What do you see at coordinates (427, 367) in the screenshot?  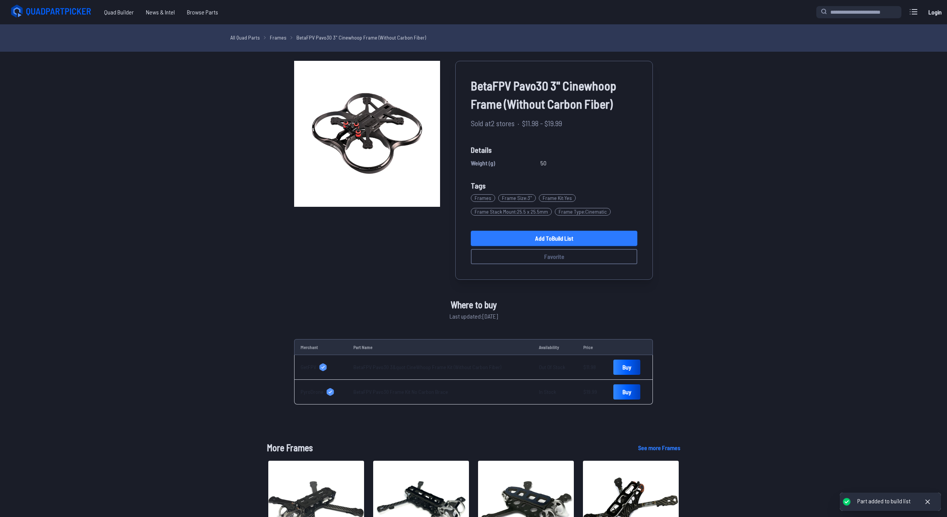 I see `a: BetaFPV Pavo30 3&quot CineWhoop Frame Kit (Without Carbon Fiber)` at bounding box center [427, 367].